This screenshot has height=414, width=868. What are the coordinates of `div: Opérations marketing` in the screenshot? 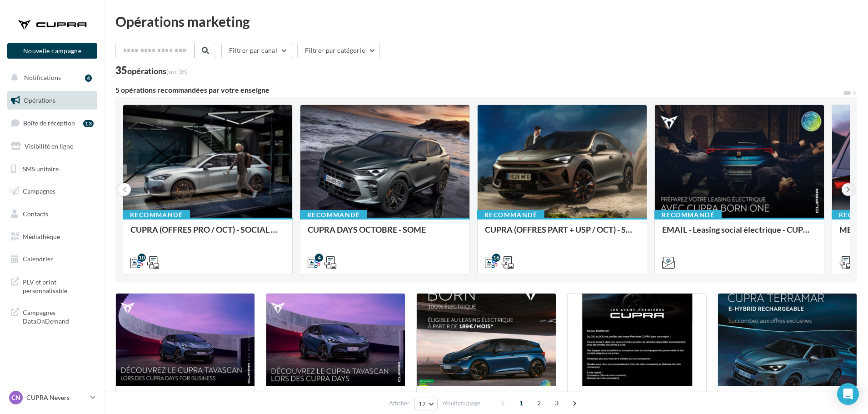 It's located at (486, 21).